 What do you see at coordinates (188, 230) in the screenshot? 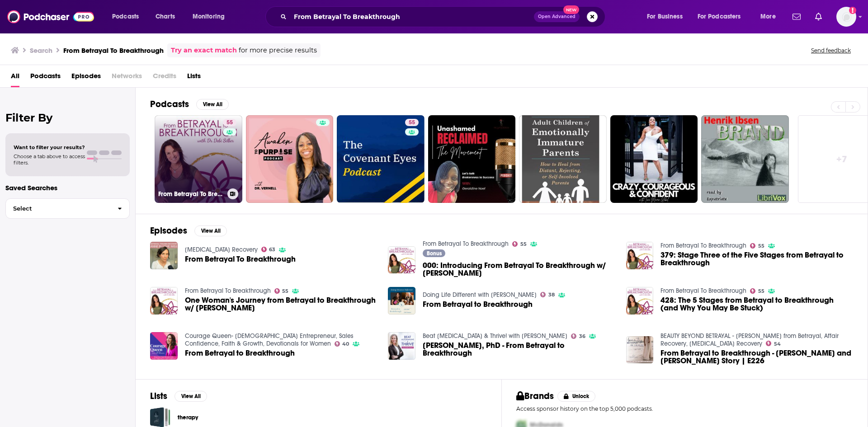
I see `a: EpisodesView All` at bounding box center [188, 230].